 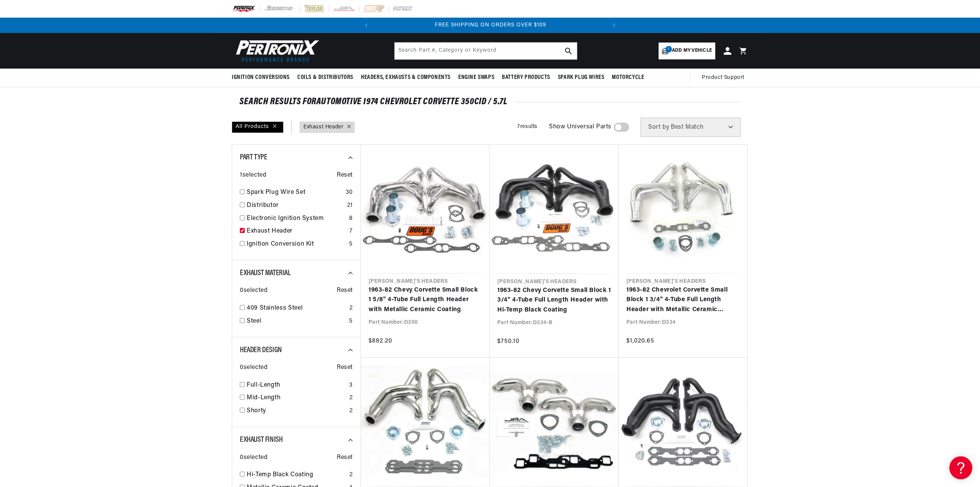 What do you see at coordinates (527, 126) in the screenshot?
I see `span: 7 results` at bounding box center [527, 126].